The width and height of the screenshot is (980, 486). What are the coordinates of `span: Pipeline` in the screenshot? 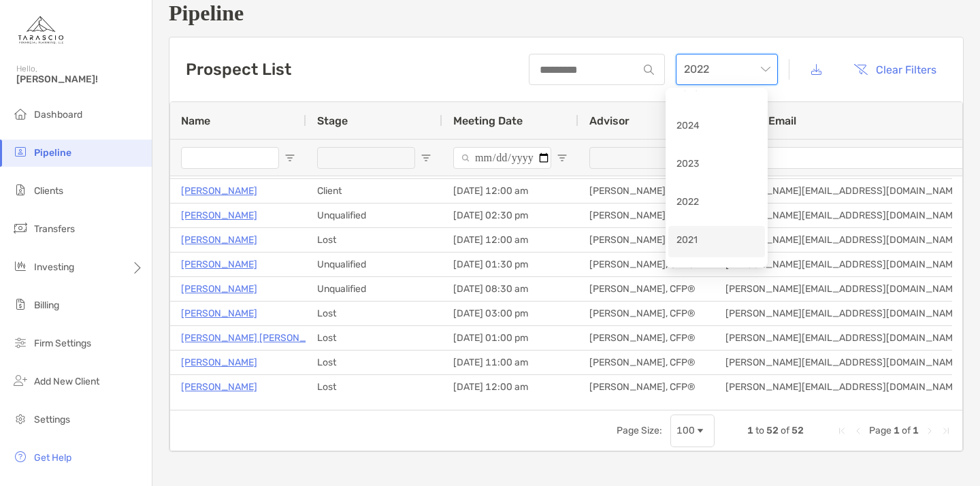 It's located at (53, 153).